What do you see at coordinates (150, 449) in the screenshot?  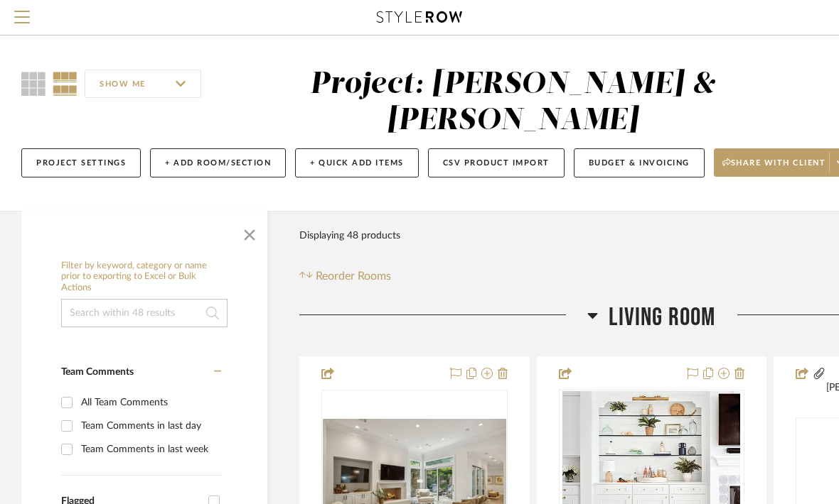 I see `div: Team Comments in last week` at bounding box center [150, 449].